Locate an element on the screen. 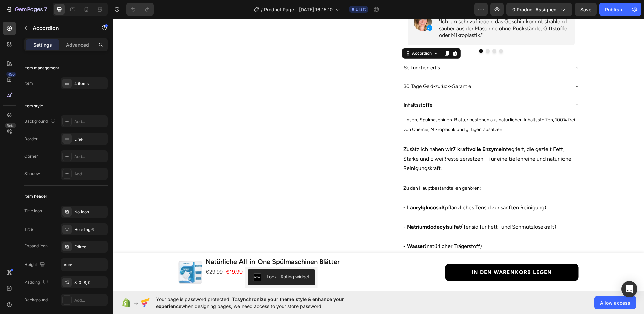 The width and height of the screenshot is (644, 314). div: Heading 6 is located at coordinates (90, 229).